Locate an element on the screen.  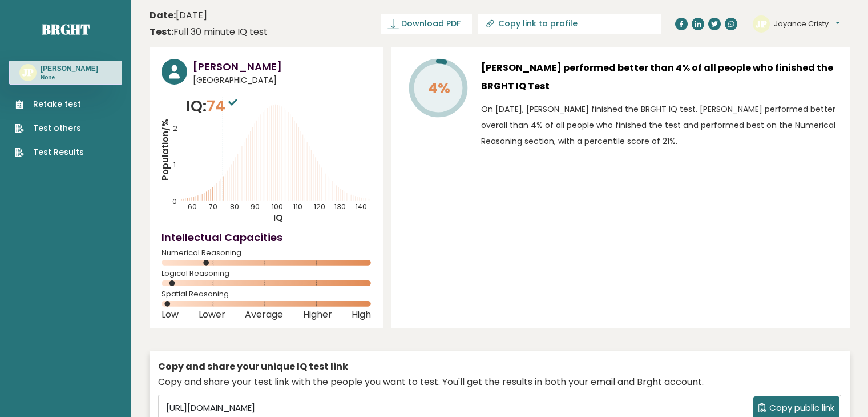
div: Full 30 minute IQ test is located at coordinates (208, 32).